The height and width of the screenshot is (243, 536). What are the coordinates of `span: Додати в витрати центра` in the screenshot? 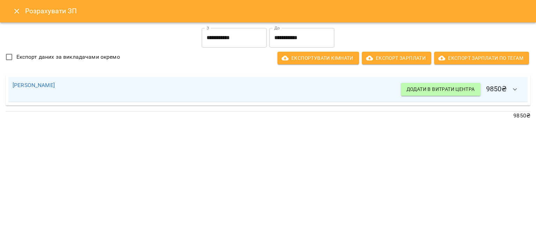 It's located at (441, 89).